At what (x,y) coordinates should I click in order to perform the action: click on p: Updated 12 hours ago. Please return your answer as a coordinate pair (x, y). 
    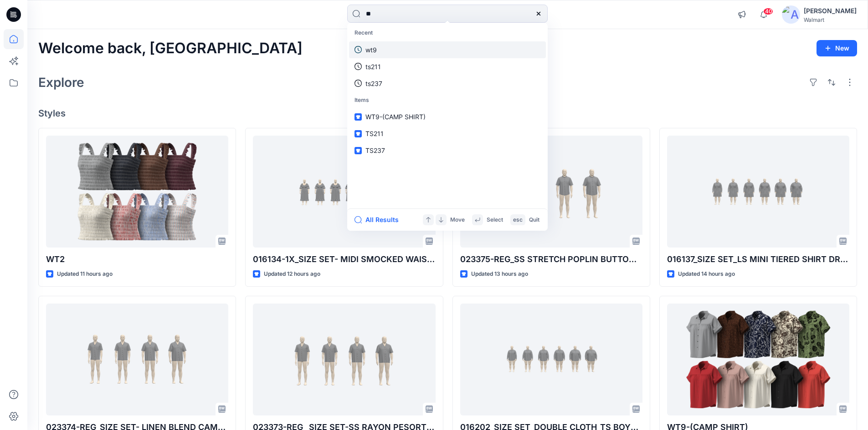
    Looking at the image, I should click on (292, 274).